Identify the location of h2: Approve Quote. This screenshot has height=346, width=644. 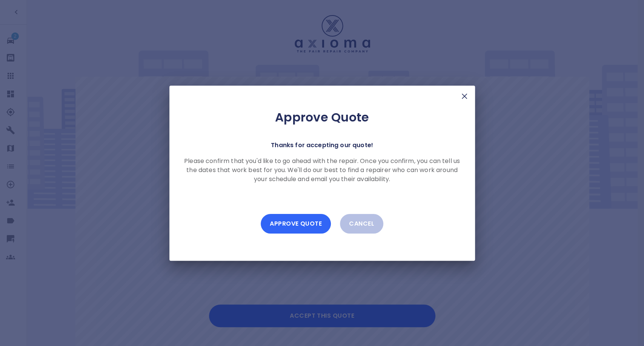
(322, 117).